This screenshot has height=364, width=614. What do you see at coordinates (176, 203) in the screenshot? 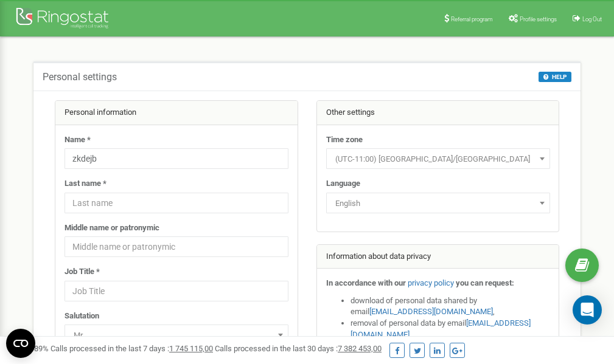
I see `input: Last name` at bounding box center [176, 203].